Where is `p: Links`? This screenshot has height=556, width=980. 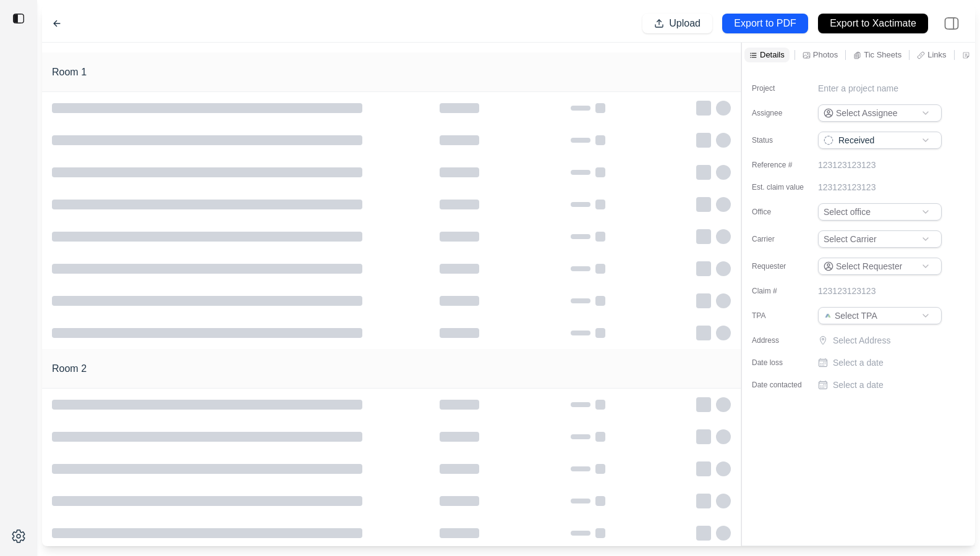 p: Links is located at coordinates (936, 55).